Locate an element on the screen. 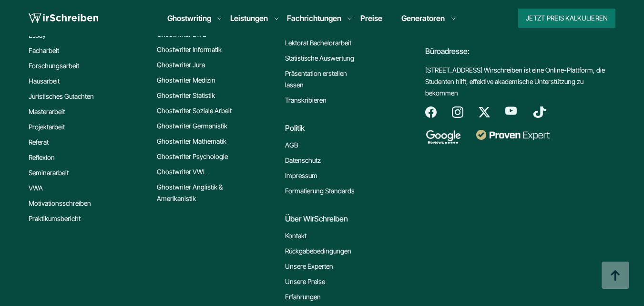 This screenshot has height=306, width=644. a: Ghostwriter Medizin is located at coordinates (186, 80).